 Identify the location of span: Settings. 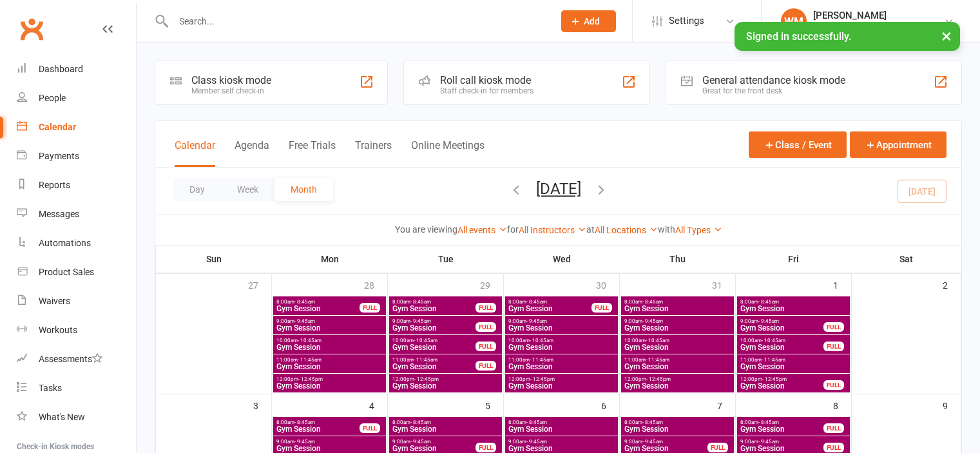
(686, 21).